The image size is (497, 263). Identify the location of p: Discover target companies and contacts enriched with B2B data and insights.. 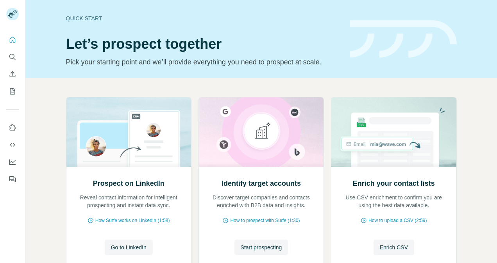
(261, 202).